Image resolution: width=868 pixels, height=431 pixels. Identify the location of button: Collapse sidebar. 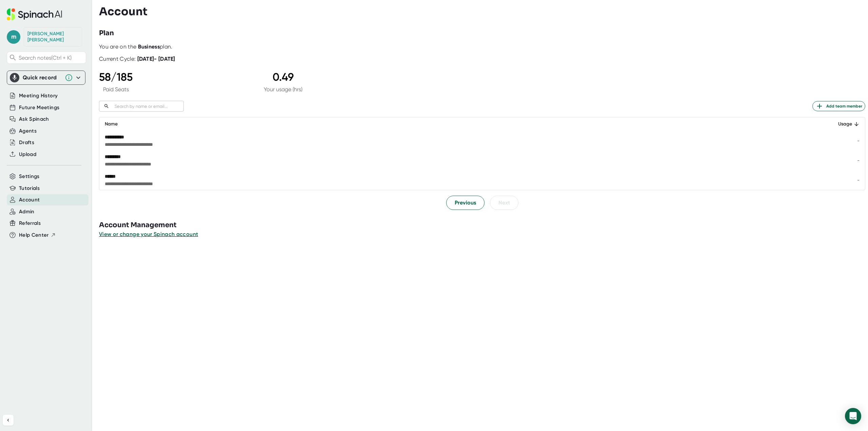
(8, 420).